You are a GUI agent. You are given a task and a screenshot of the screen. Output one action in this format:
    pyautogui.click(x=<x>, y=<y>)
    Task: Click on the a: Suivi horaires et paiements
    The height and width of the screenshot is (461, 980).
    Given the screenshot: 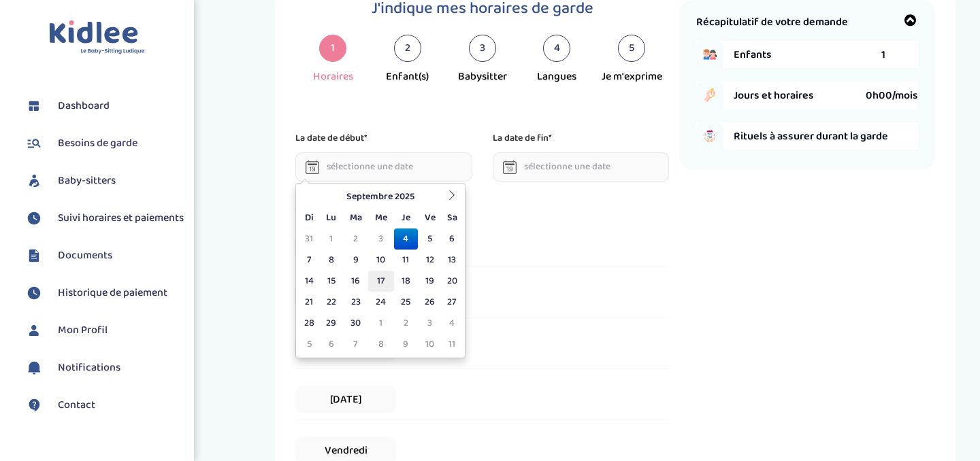 What is the action you would take?
    pyautogui.click(x=103, y=218)
    